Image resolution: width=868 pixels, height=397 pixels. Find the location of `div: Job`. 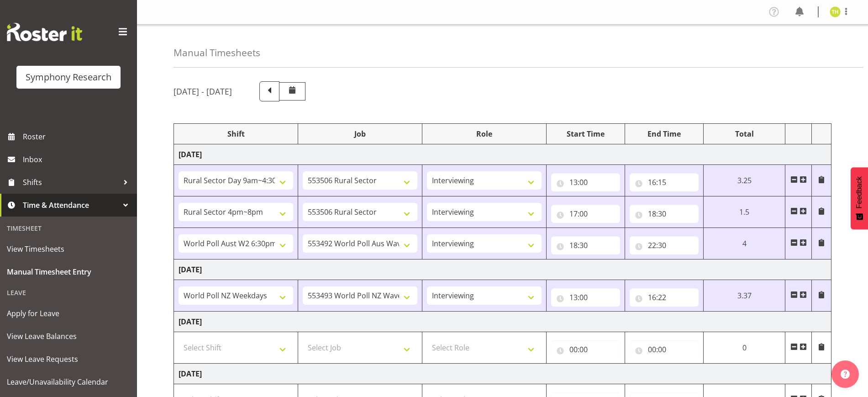

div: Job is located at coordinates (360, 134).